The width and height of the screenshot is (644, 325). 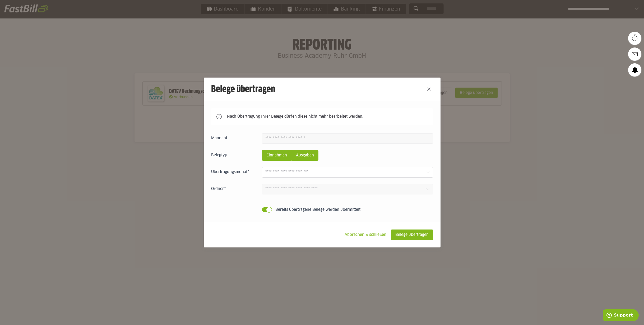 I want to click on sl-radio-button: Einnahmen, so click(x=277, y=155).